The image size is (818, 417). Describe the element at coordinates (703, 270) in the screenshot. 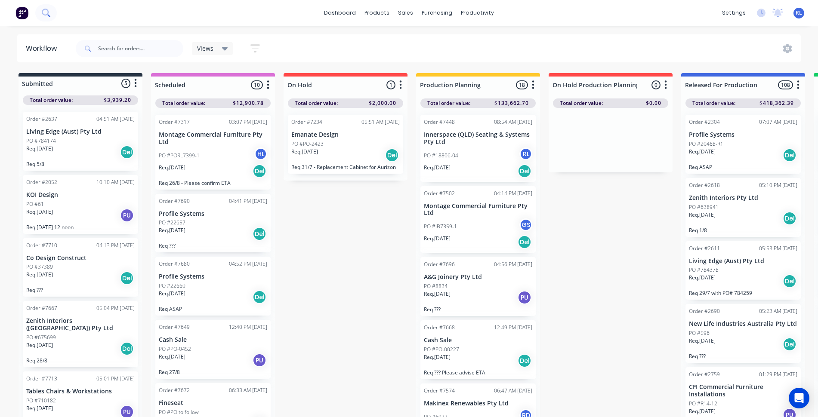

I see `p: PO #784378` at that location.